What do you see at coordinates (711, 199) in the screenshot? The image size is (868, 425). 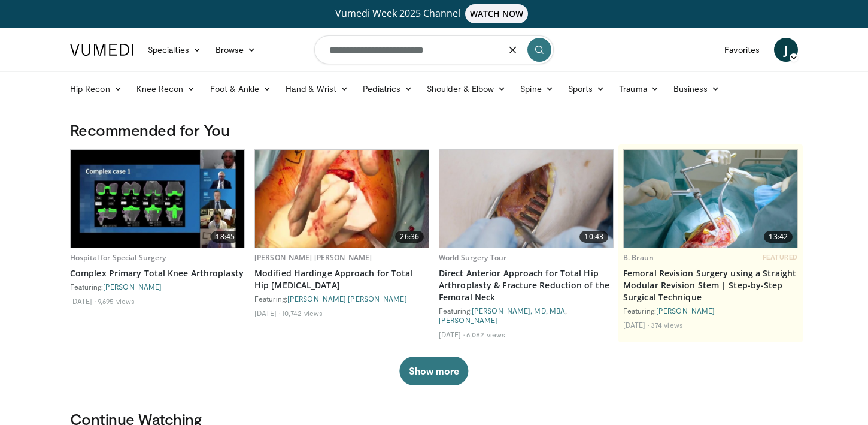 I see `a: 13:42` at bounding box center [711, 199].